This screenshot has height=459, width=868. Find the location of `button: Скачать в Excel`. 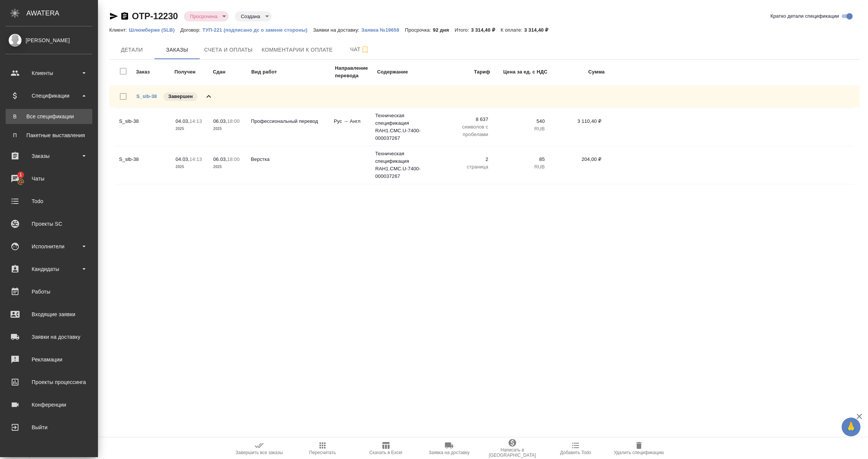

button: Скачать в Excel is located at coordinates (386, 448).